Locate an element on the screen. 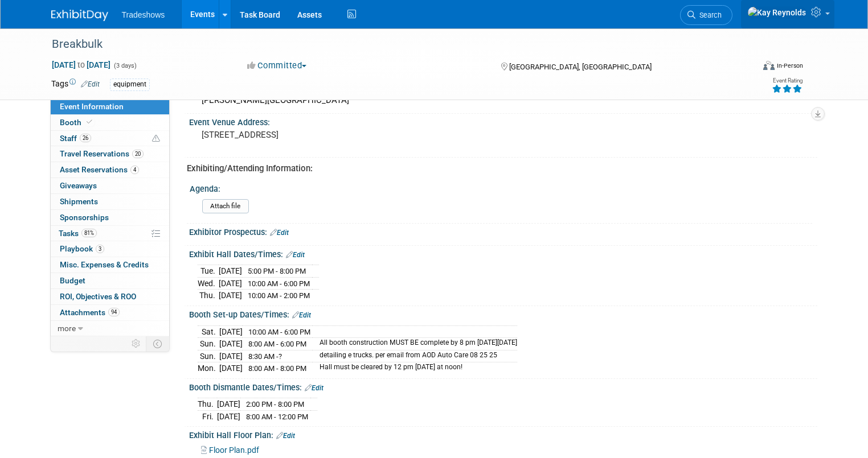  span: (3 days) is located at coordinates (125, 66).